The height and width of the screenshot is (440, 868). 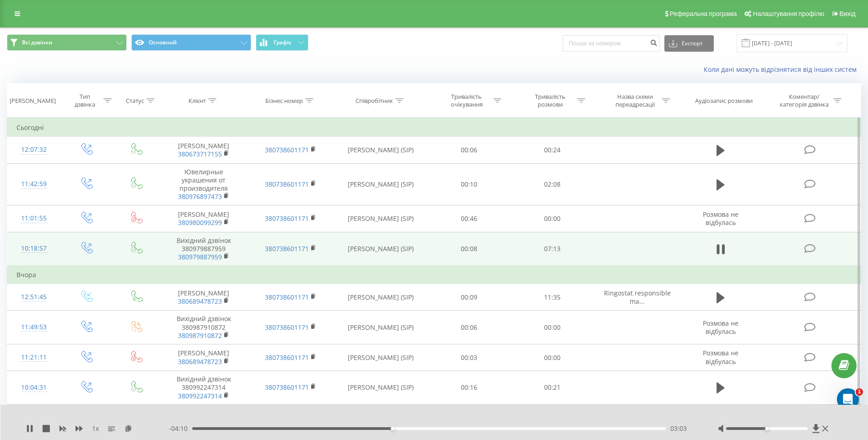 What do you see at coordinates (200, 154) in the screenshot?
I see `a: 380673717155` at bounding box center [200, 154].